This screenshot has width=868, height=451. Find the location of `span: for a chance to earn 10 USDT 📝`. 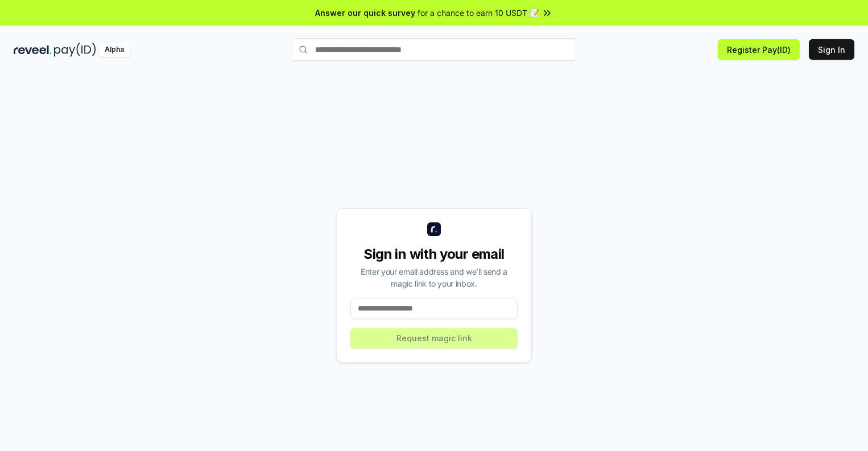

span: for a chance to earn 10 USDT 📝 is located at coordinates (478, 12).